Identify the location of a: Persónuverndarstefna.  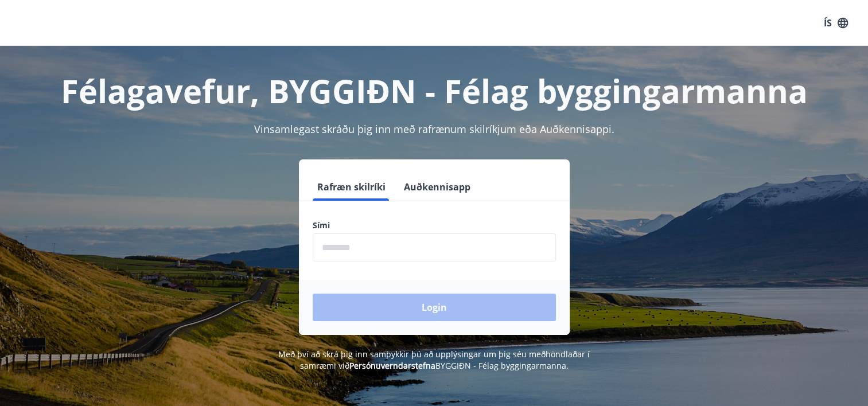
(393, 365).